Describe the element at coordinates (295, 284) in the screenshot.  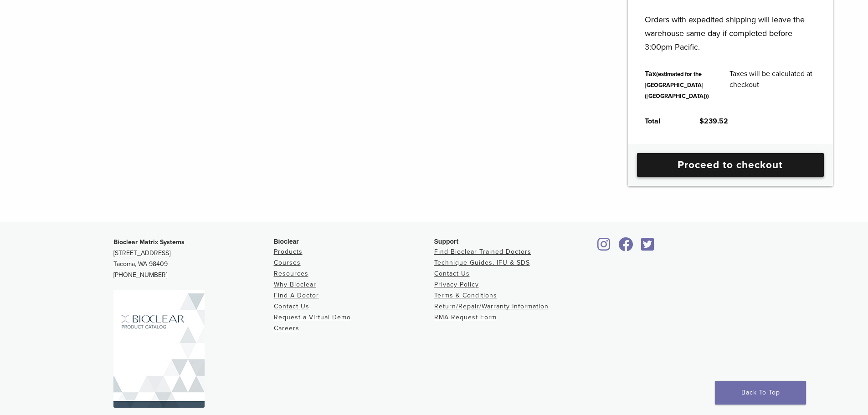
I see `a: Why Bioclear` at that location.